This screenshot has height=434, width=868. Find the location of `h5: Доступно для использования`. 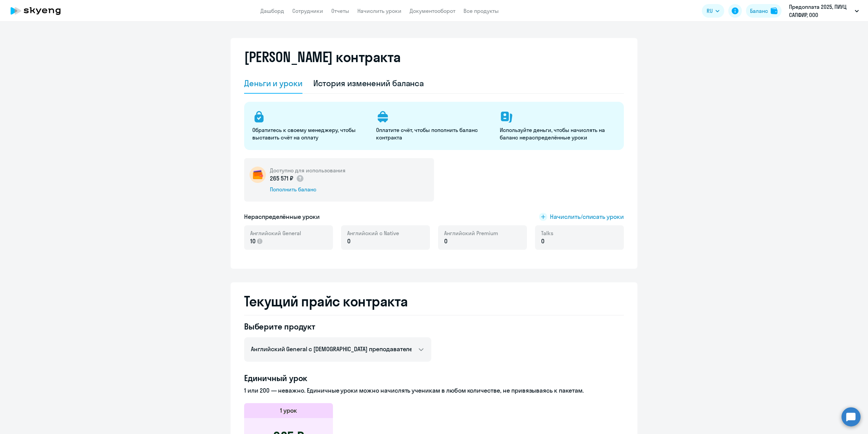

h5: Доступно для использования is located at coordinates (308, 170).